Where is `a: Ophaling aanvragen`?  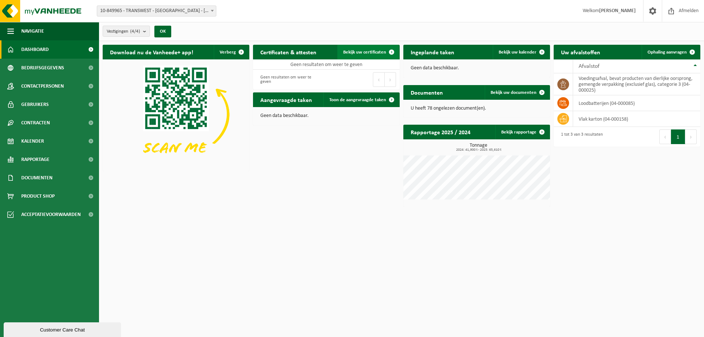 a: Ophaling aanvragen is located at coordinates (671, 52).